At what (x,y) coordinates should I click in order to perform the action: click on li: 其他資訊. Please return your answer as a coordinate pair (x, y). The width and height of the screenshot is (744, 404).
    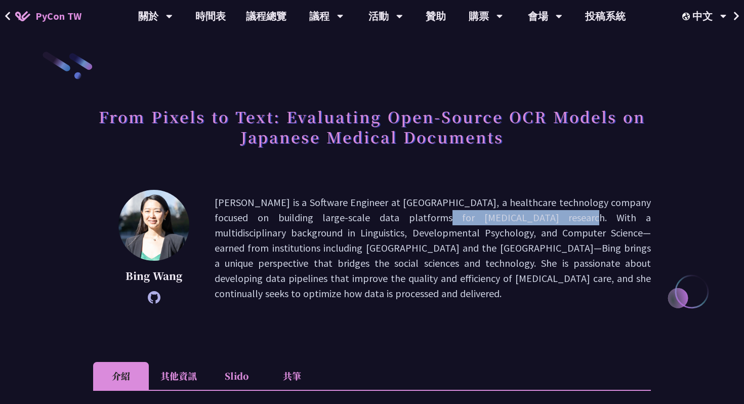
    Looking at the image, I should click on (179, 376).